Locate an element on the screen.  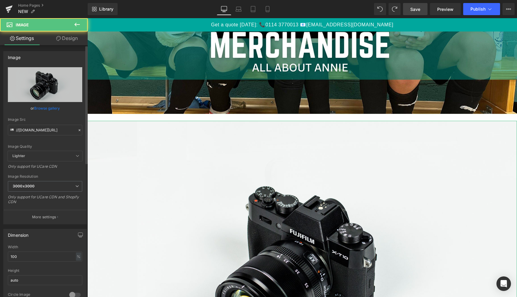
span: Publish is located at coordinates (478, 9).